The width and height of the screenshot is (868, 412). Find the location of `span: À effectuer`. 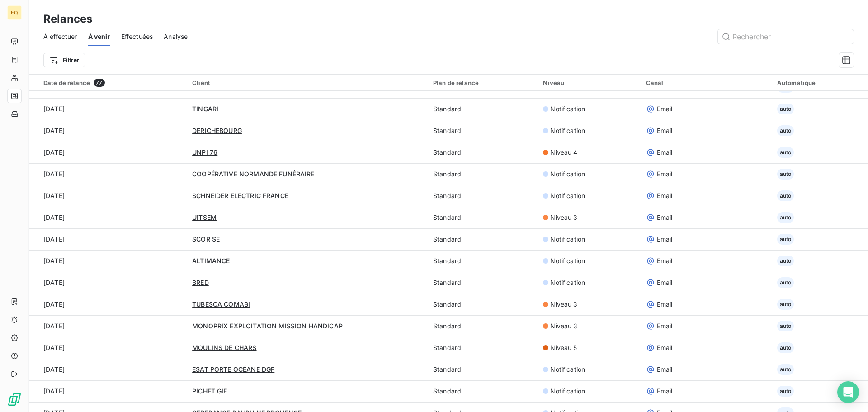

span: À effectuer is located at coordinates (60, 37).